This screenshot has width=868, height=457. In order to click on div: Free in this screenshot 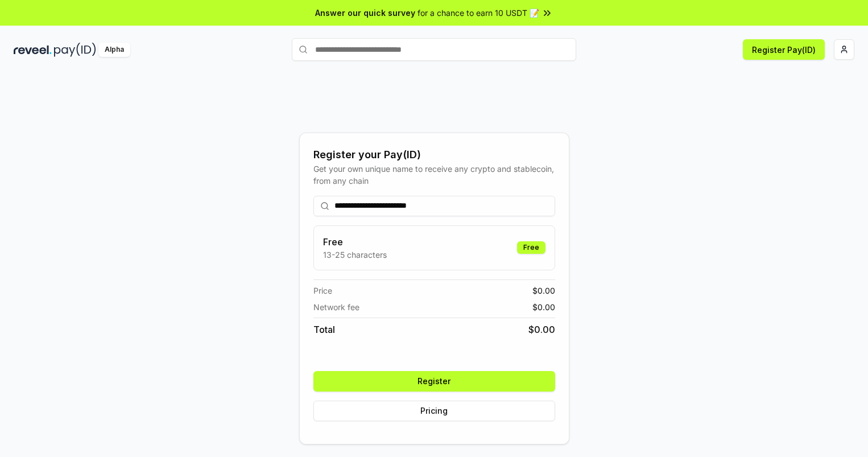, I will do `click(532, 247)`.